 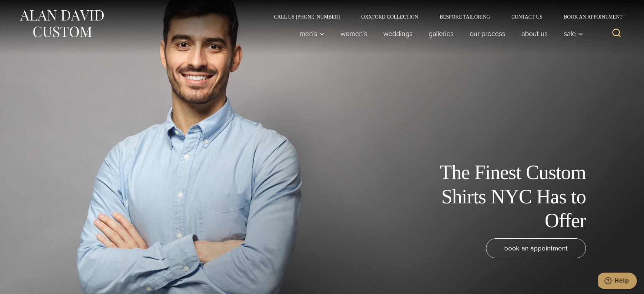 I want to click on a: Bespoke Tailoring, so click(x=465, y=17).